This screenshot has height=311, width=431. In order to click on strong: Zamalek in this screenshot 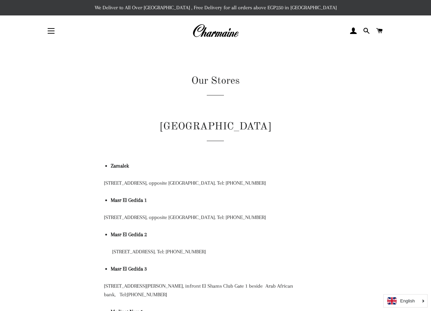, I will do `click(120, 166)`.